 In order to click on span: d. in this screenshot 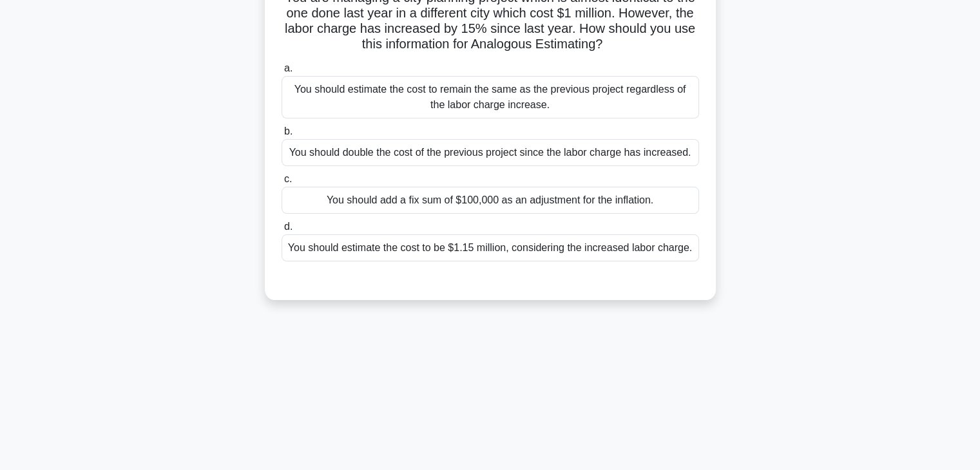, I will do `click(288, 226)`.